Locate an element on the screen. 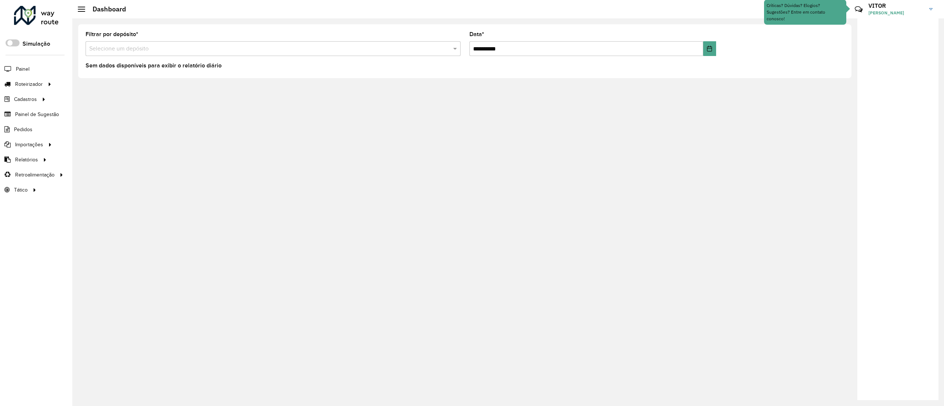  span: Pedidos is located at coordinates (23, 129).